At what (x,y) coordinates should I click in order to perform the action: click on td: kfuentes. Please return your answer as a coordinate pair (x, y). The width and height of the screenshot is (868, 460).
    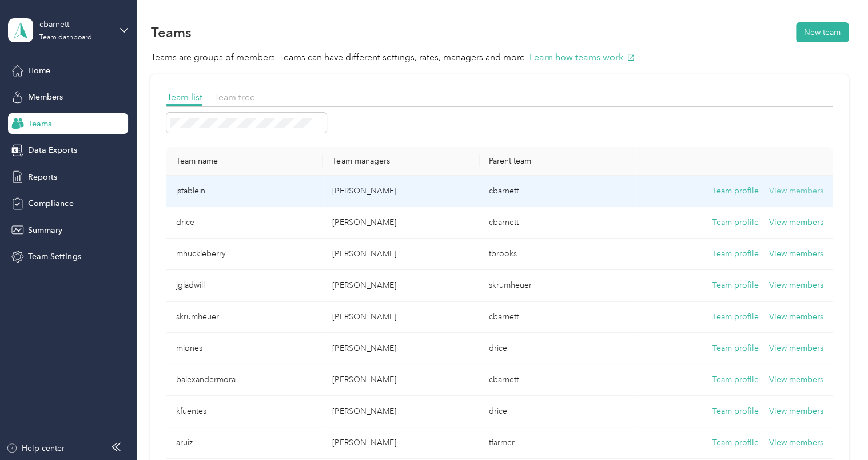
    Looking at the image, I should click on (245, 411).